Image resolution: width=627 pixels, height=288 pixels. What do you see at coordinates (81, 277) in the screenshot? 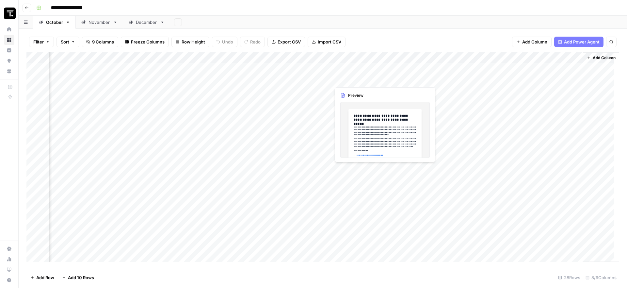
I see `span: Add 10 Rows` at bounding box center [81, 277].